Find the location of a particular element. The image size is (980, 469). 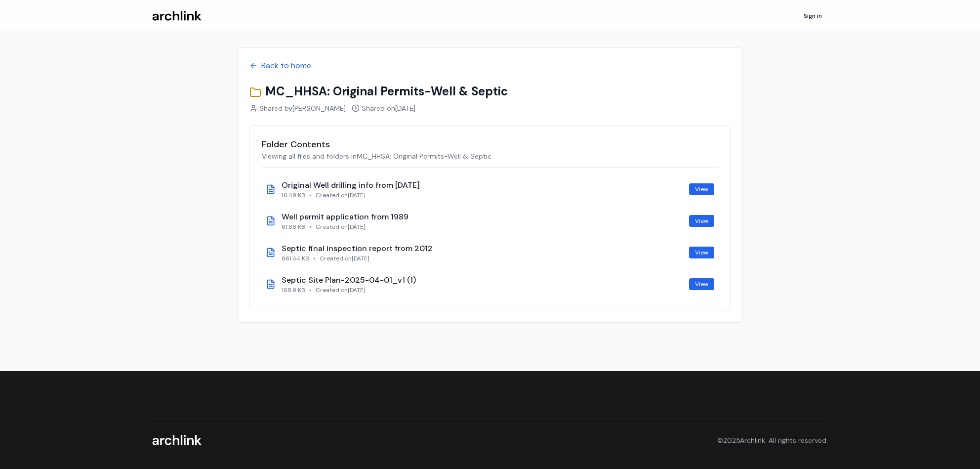

h2: Folder Contents is located at coordinates (490, 144).